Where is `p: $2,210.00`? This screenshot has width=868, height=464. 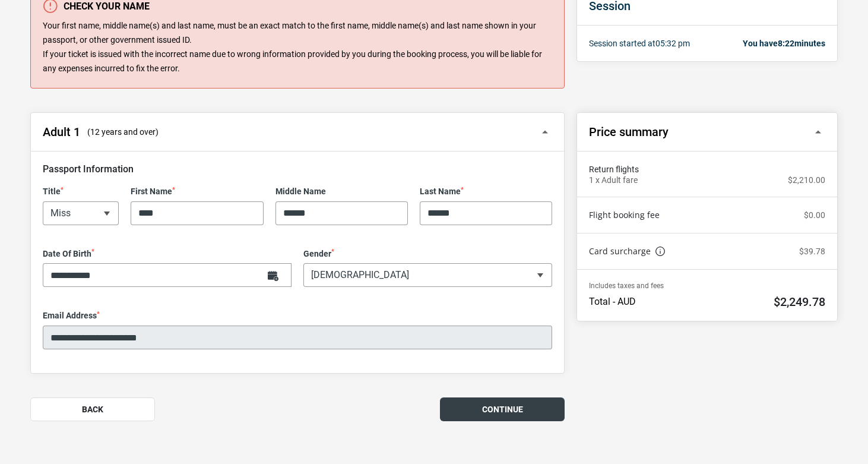 p: $2,210.00 is located at coordinates (806, 180).